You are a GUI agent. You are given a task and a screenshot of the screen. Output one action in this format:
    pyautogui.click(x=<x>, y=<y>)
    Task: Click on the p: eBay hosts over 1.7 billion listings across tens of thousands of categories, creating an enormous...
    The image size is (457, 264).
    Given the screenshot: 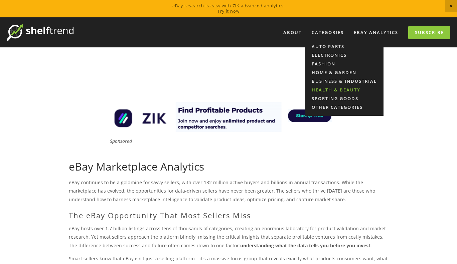 What is the action you would take?
    pyautogui.click(x=229, y=237)
    